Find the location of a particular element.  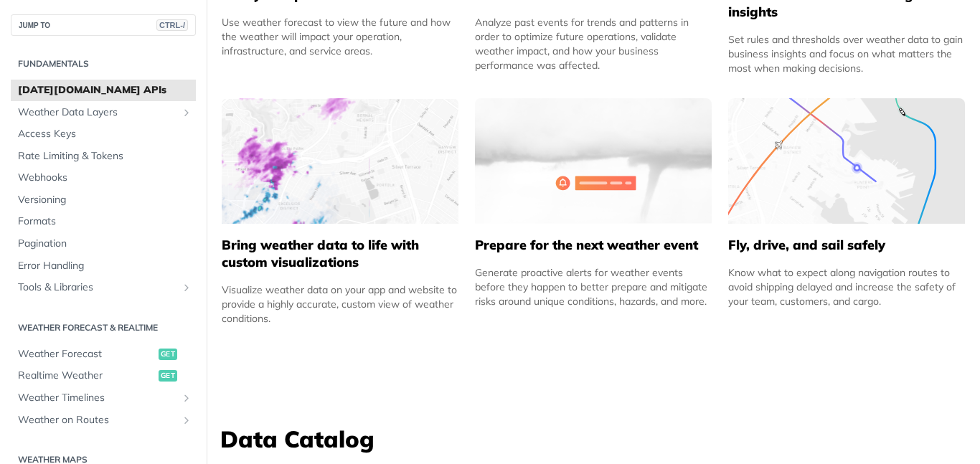

div: Use weather forecast to view the future and how the weather will impact your operation, infrastru... is located at coordinates (340, 37).